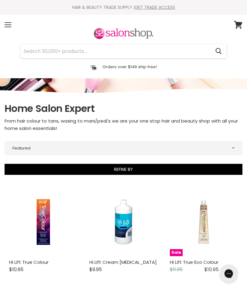  What do you see at coordinates (130, 67) in the screenshot?
I see `p: Orders over $149 ship free!` at bounding box center [130, 67].